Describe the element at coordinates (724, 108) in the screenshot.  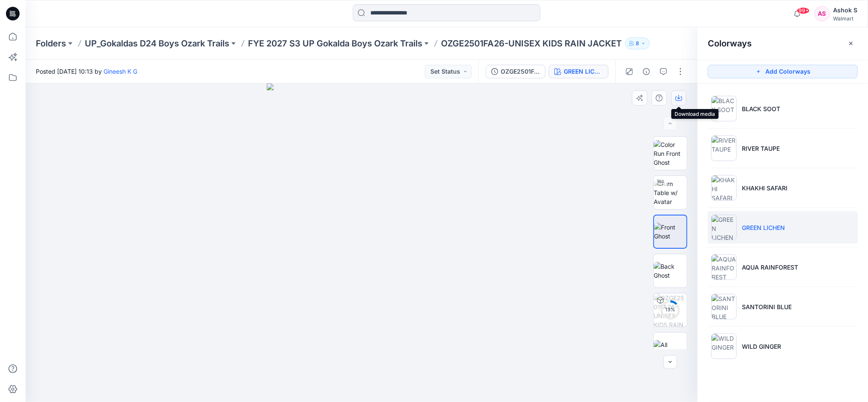
I see `img: BLACK SOOT` at that location.